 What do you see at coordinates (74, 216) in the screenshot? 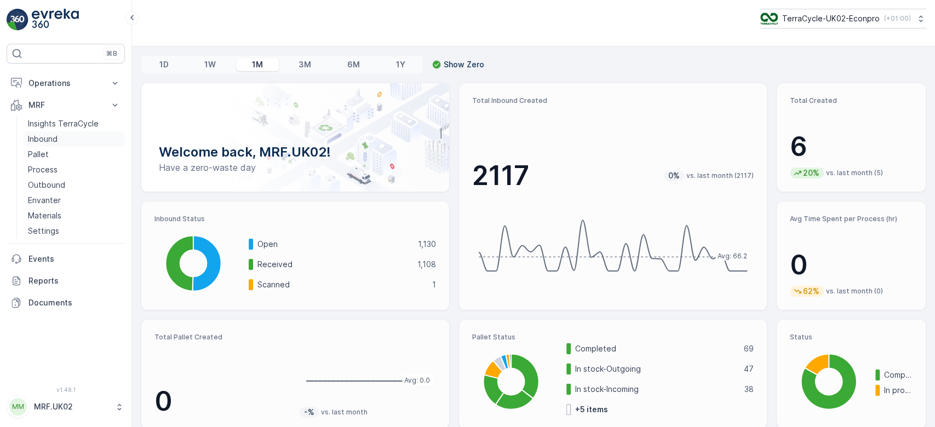
I see `a: Materials` at bounding box center [74, 216].